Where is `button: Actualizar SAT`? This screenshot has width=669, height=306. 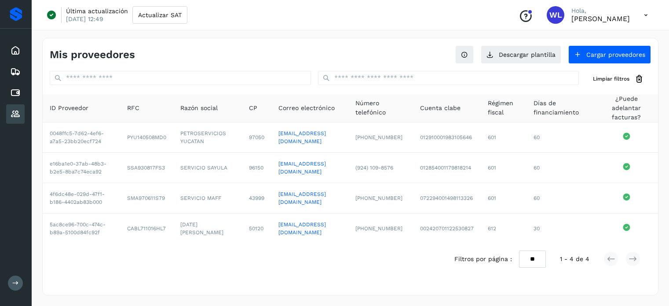 button: Actualizar SAT is located at coordinates (160, 15).